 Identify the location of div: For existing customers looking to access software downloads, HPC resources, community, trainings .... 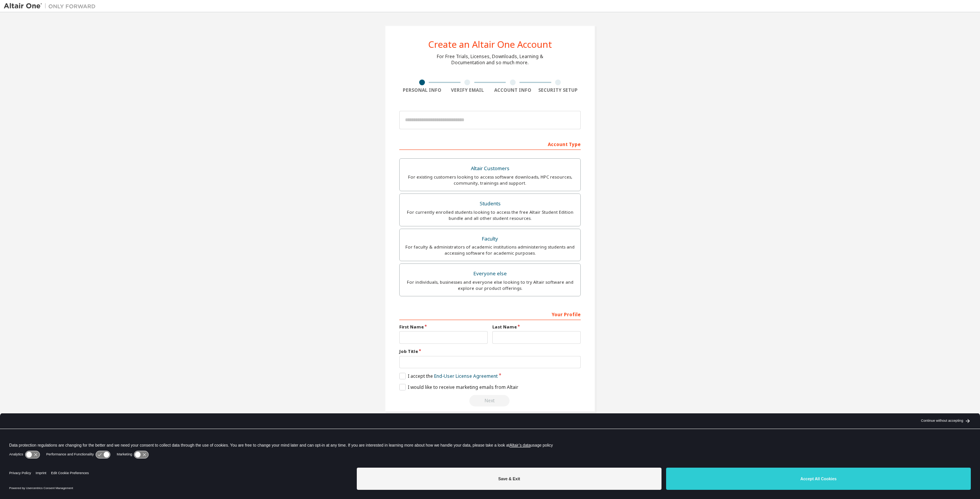
(490, 180).